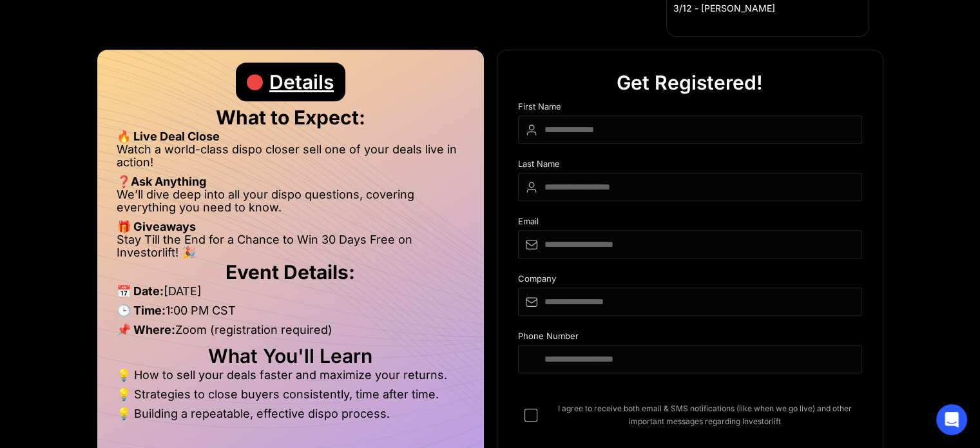 This screenshot has height=448, width=980. Describe the element at coordinates (290, 314) in the screenshot. I see `li: 1:00 PM CST` at that location.